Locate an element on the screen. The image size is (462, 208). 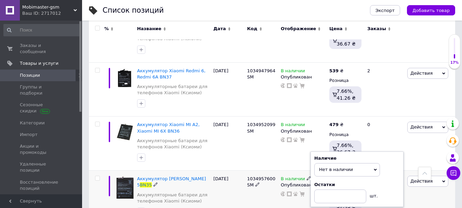
span: Дата is located at coordinates (220, 29).